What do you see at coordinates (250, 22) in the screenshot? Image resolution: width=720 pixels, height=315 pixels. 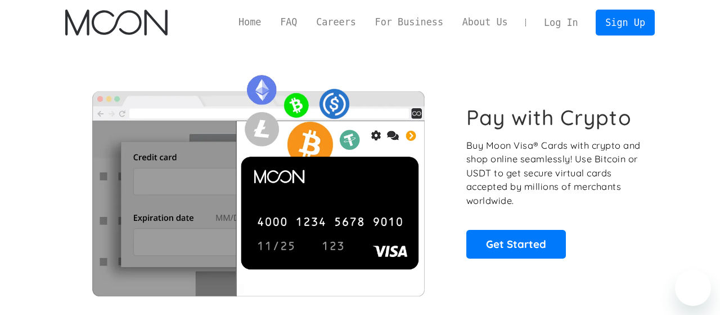 I see `a: Home` at bounding box center [250, 22].